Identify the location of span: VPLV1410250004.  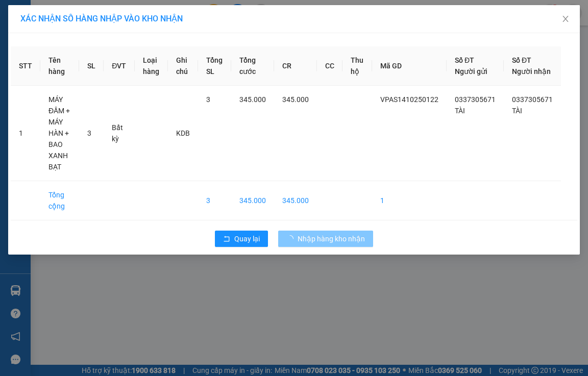
(79, 68).